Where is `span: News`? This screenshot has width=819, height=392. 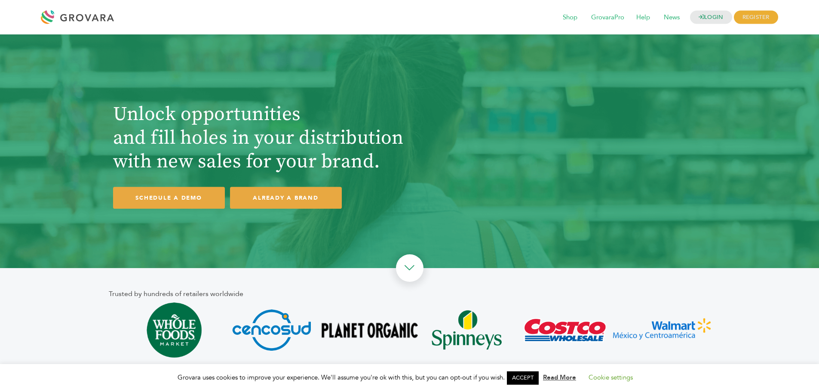
span: News is located at coordinates (672, 18).